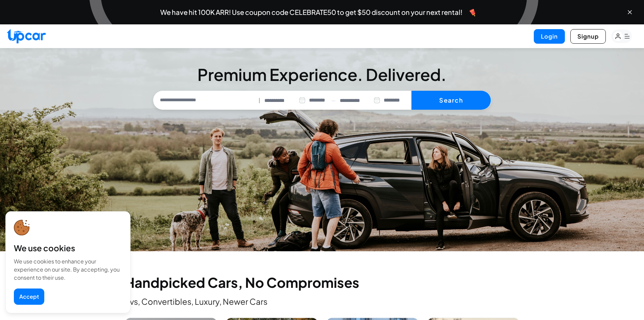 This screenshot has height=320, width=644. I want to click on button: Signup, so click(588, 36).